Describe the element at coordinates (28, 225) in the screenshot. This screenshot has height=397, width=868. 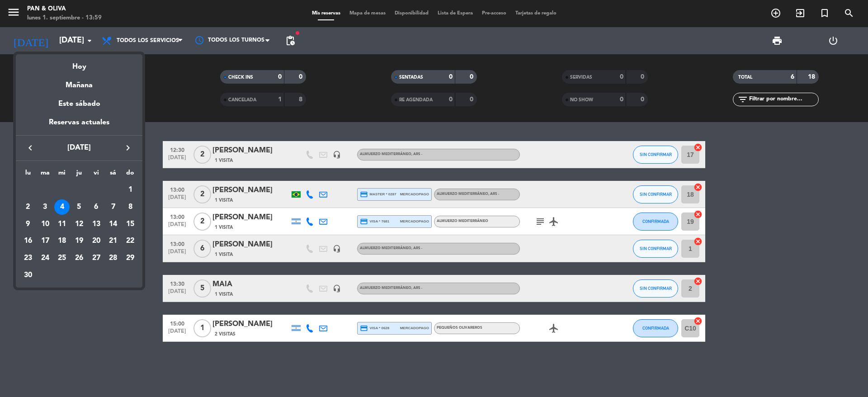
I see `td: 9 de septiembre de 2024` at that location.